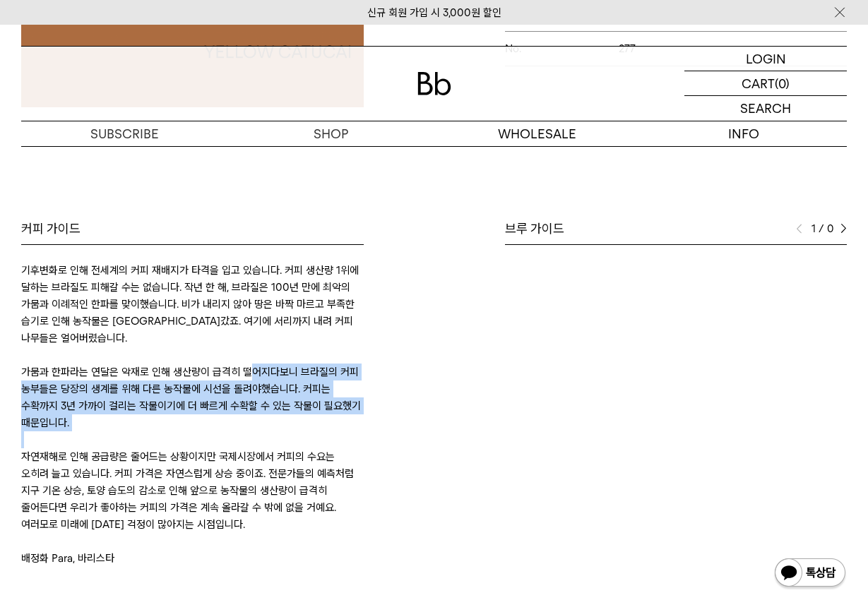  Describe the element at coordinates (124, 133) in the screenshot. I see `p: SUBSCRIBE` at that location.